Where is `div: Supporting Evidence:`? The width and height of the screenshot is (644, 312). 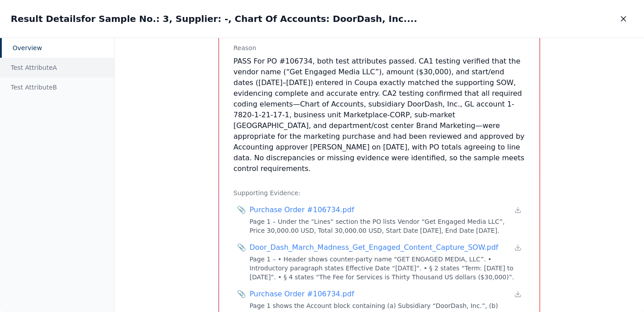
div: Supporting Evidence: is located at coordinates (379, 193).